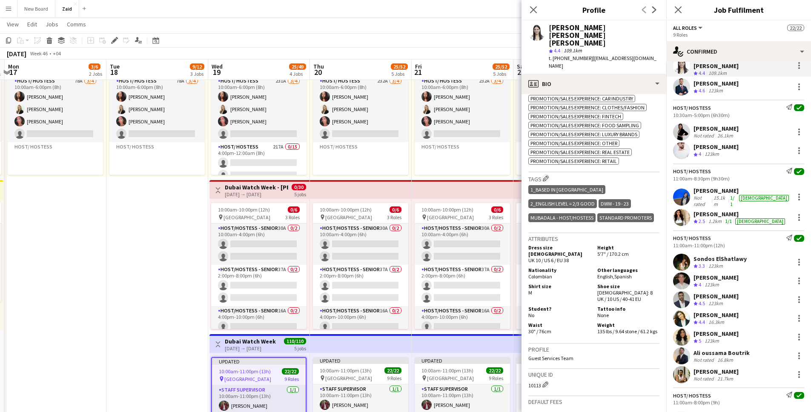 This screenshot has height=412, width=811. What do you see at coordinates (629, 270) in the screenshot?
I see `h5: Other languages` at bounding box center [629, 270].